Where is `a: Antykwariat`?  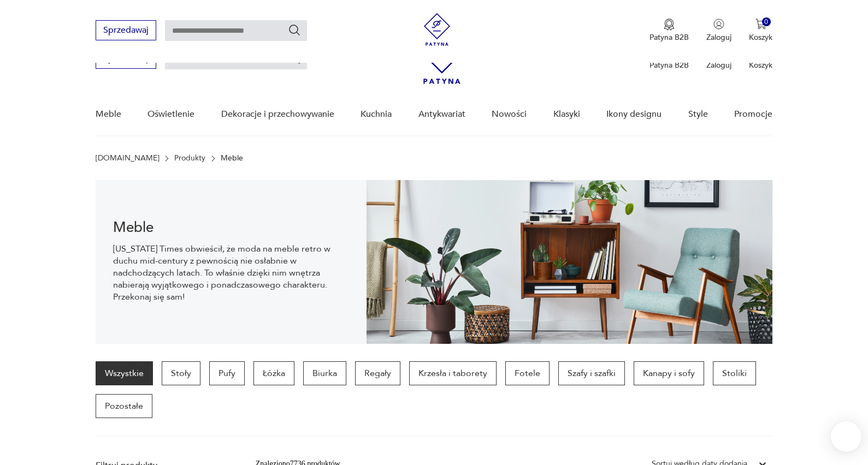 a: Antykwariat is located at coordinates (442, 114).